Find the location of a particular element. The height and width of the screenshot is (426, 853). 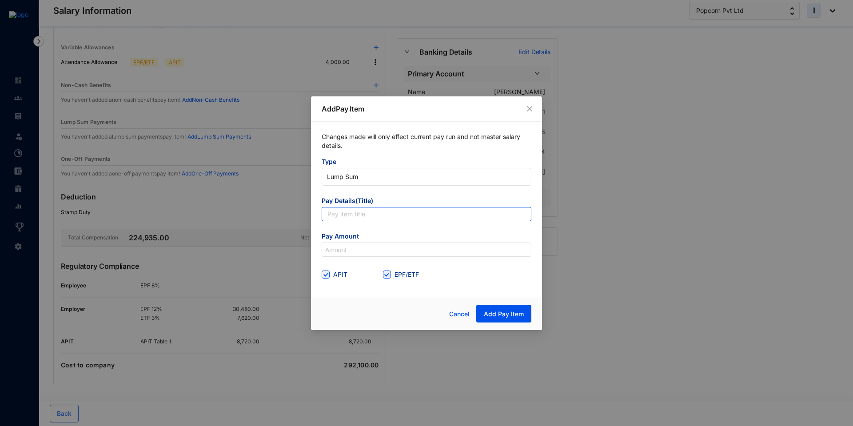

span: Pay Details(Title) is located at coordinates (426, 202).